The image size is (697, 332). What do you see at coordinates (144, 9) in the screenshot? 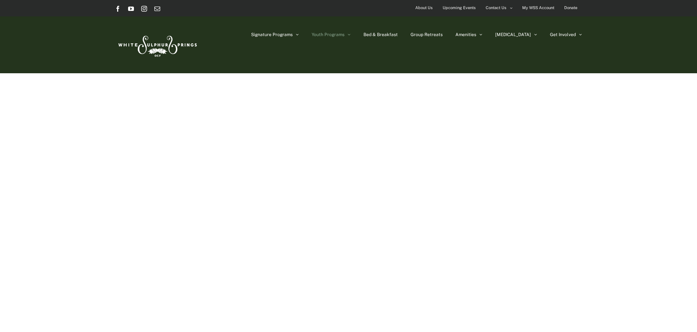
I see `a: Instagram` at bounding box center [144, 9].